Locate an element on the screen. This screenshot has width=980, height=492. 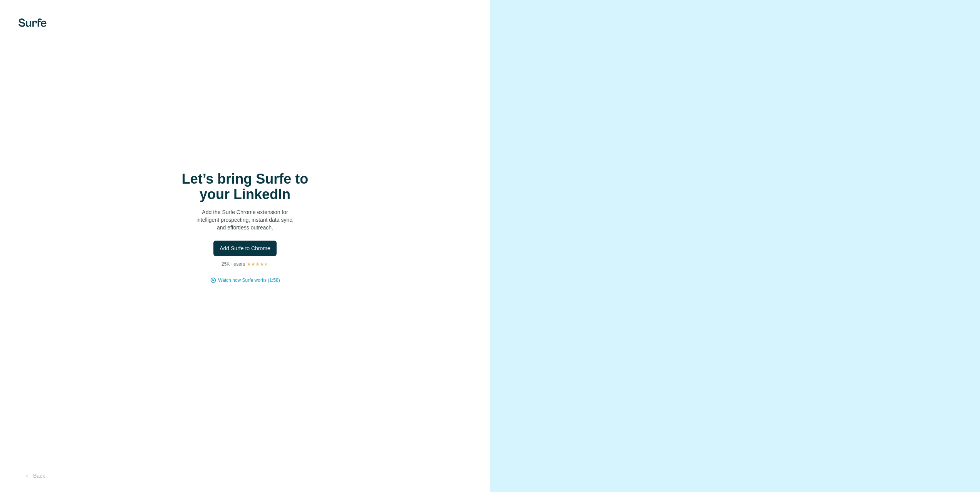
button: Add Surfe to Chrome is located at coordinates (245, 248).